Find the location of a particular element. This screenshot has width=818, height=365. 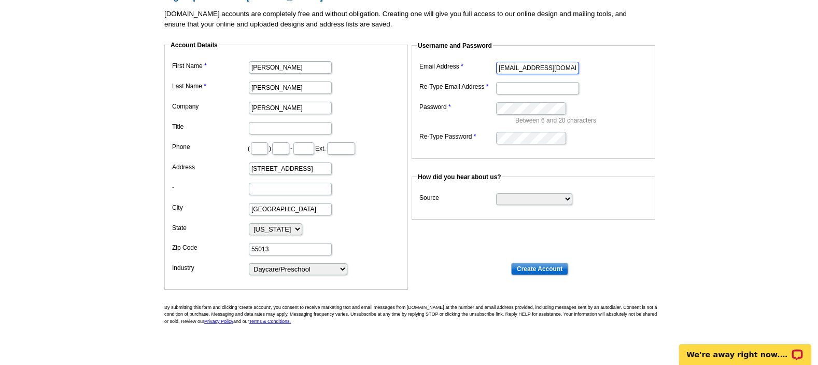

label: Password is located at coordinates (457, 107).